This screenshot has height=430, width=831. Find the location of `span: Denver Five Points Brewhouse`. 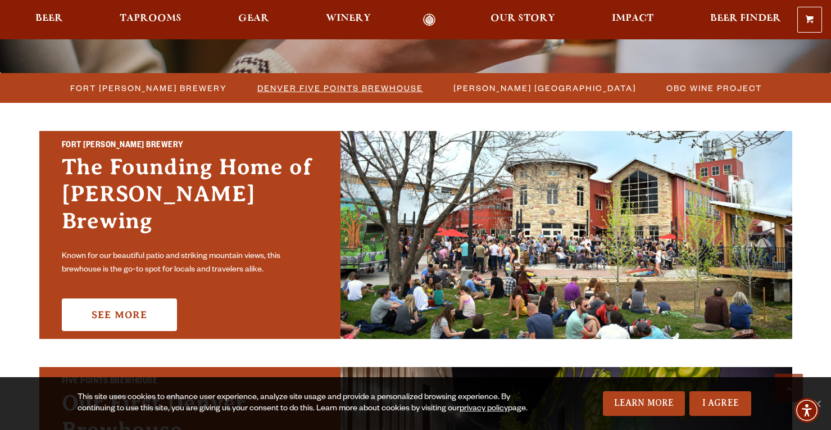

span: Denver Five Points Brewhouse is located at coordinates (340, 88).